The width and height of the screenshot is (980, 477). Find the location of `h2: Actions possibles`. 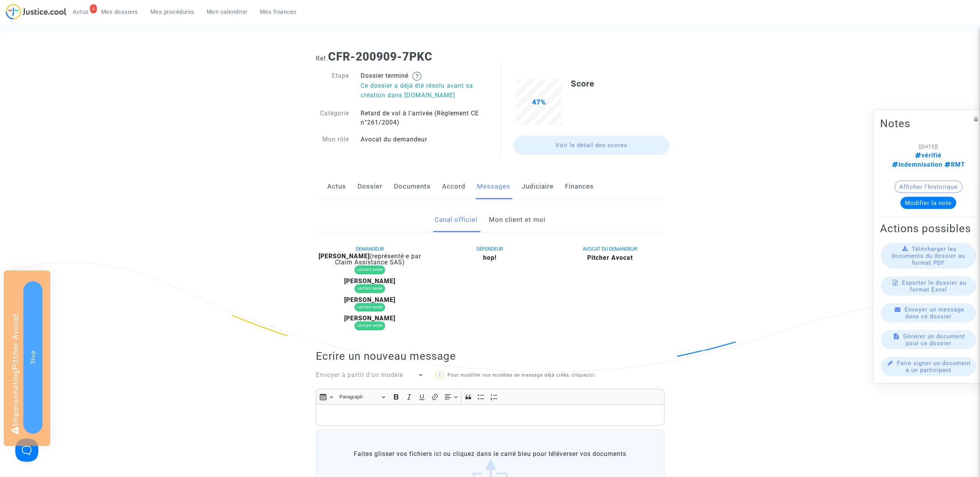

h2: Actions possibles is located at coordinates (928, 228).